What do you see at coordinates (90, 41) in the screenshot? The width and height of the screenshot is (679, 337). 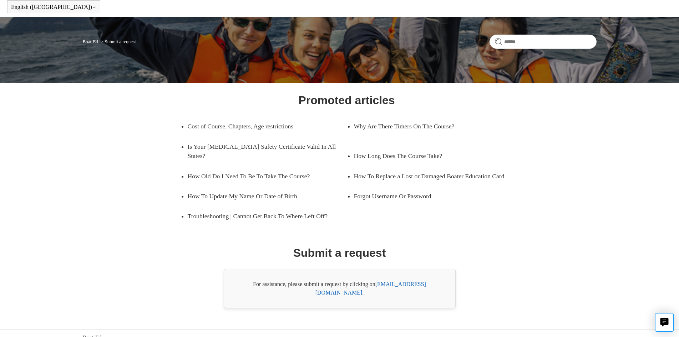 I see `a: Boat-Ed` at bounding box center [90, 41].